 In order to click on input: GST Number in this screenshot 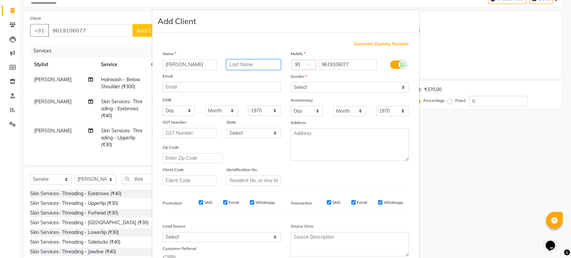, I will do `click(190, 133)`.